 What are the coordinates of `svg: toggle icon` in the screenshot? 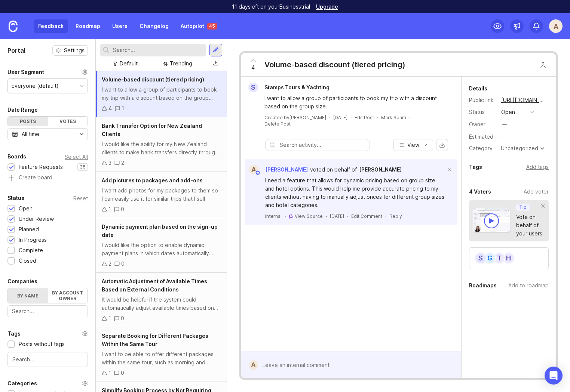 It's located at (82, 134).